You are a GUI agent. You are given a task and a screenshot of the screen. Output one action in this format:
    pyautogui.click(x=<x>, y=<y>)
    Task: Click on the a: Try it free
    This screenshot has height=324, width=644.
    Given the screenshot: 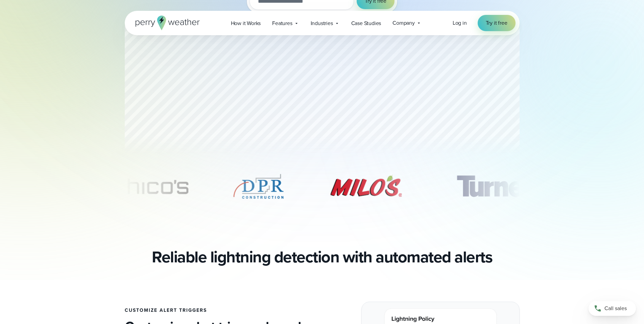 What is the action you would take?
    pyautogui.click(x=497, y=23)
    